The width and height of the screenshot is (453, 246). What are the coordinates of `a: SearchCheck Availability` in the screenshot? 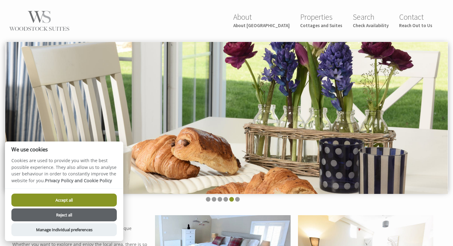 It's located at (370, 20).